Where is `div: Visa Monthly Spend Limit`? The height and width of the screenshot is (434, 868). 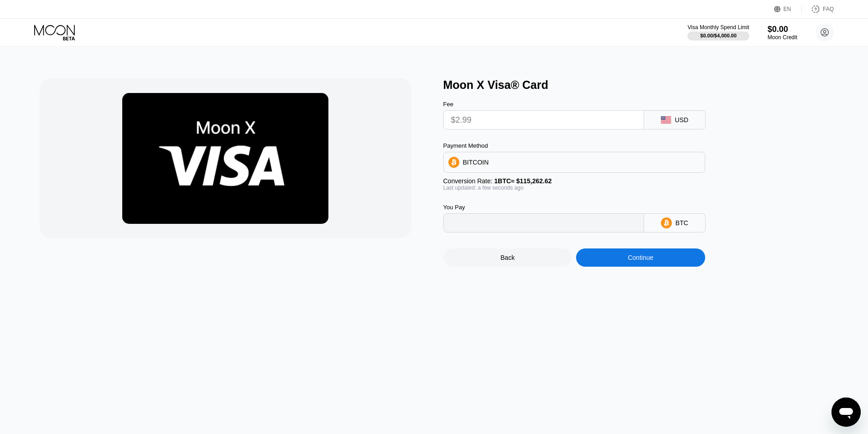
div: Visa Monthly Spend Limit is located at coordinates (718, 27).